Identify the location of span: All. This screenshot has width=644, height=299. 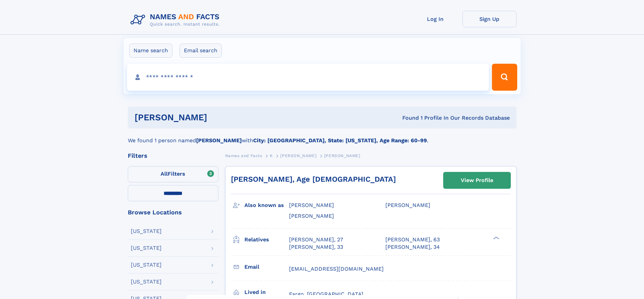
(164, 174).